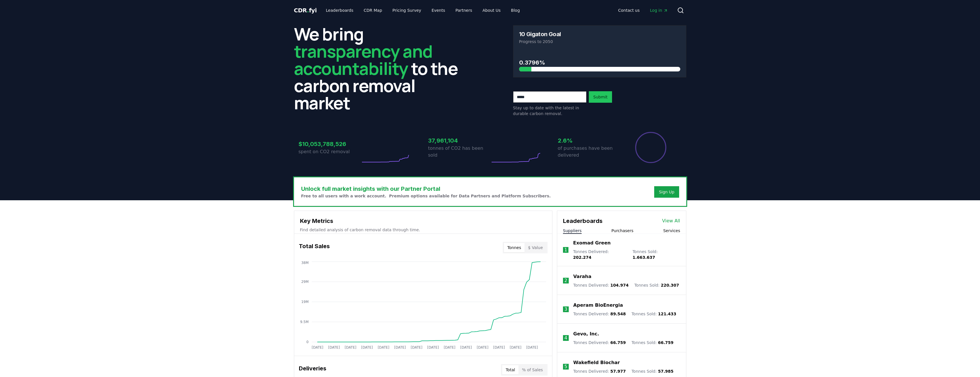  I want to click on p: Find detailed analysis of carbon removal data through time., so click(423, 229).